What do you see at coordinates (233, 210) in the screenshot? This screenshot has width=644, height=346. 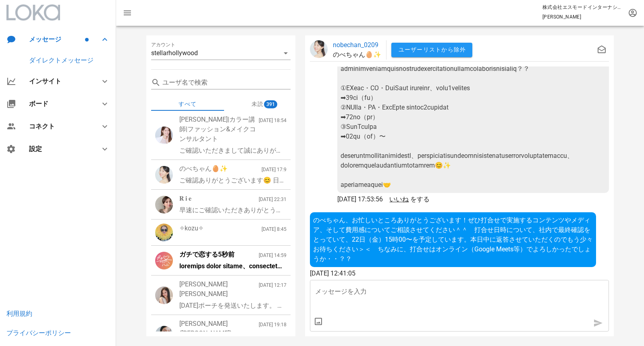 I see `div: 早速にご確認いただきありがとうございます！ 発送準備が整いましたら別途ご連絡差し上げます！` at bounding box center [233, 210].